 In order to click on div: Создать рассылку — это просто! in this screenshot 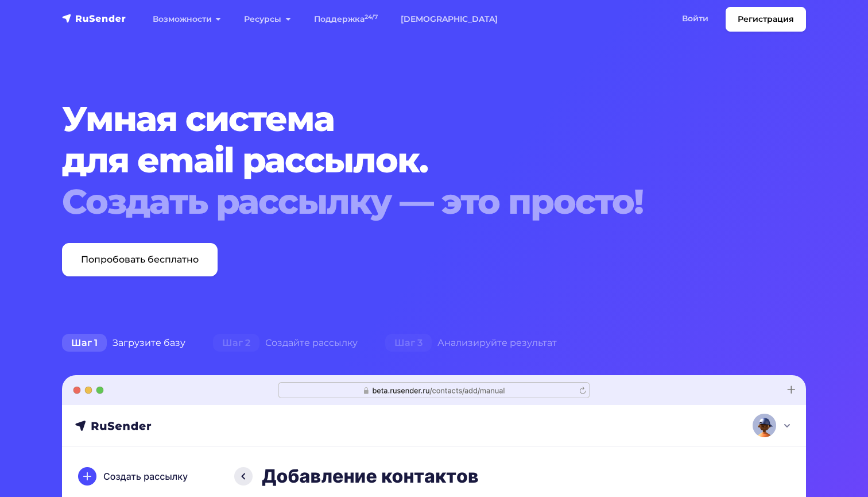, I will do `click(402, 201)`.